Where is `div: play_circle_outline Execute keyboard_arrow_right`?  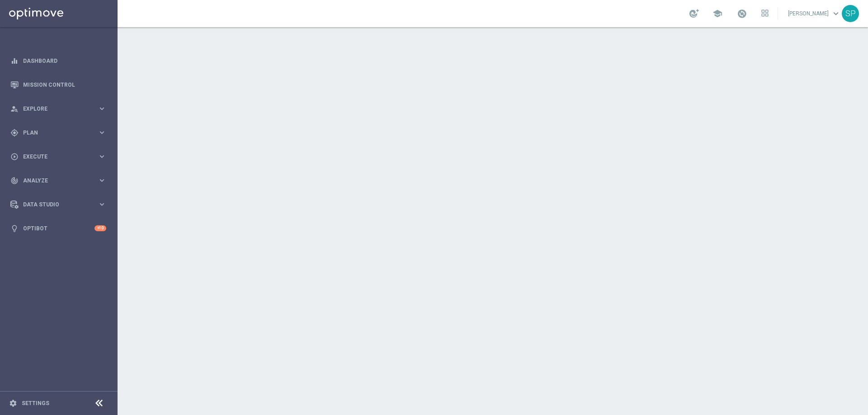 div: play_circle_outline Execute keyboard_arrow_right is located at coordinates (58, 157).